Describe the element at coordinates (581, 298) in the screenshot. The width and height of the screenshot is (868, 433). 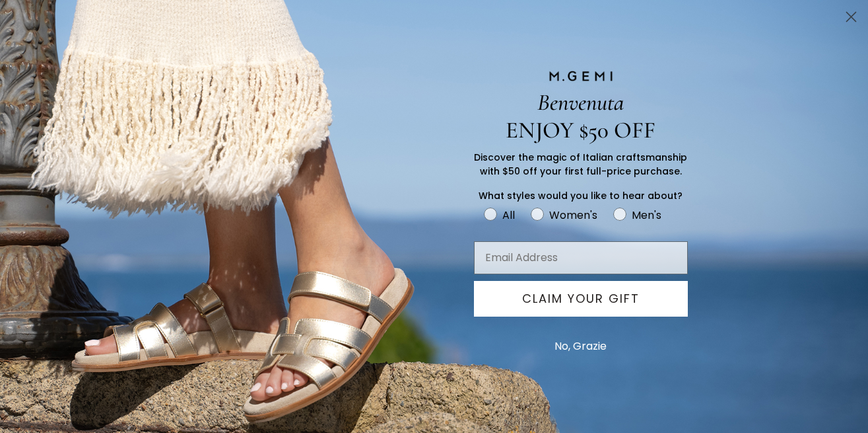
I see `button: CLAIM YOUR GIFT` at that location.